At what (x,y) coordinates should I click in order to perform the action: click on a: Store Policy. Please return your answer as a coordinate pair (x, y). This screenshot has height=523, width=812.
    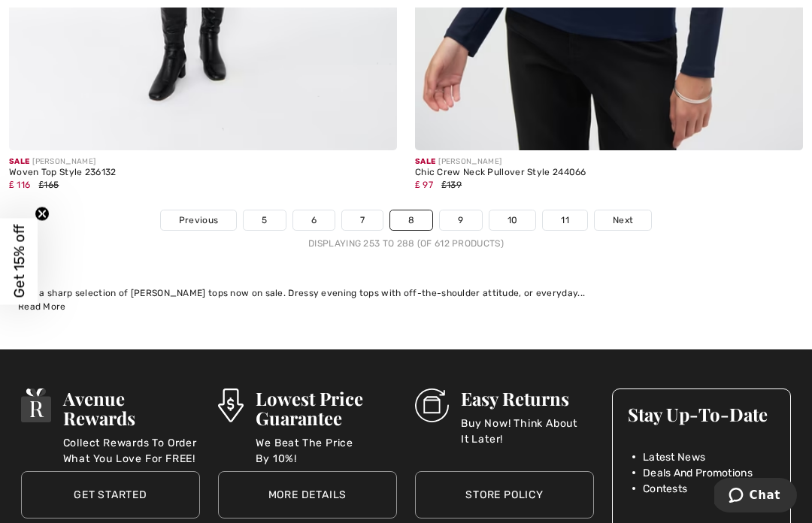
    Looking at the image, I should click on (504, 495).